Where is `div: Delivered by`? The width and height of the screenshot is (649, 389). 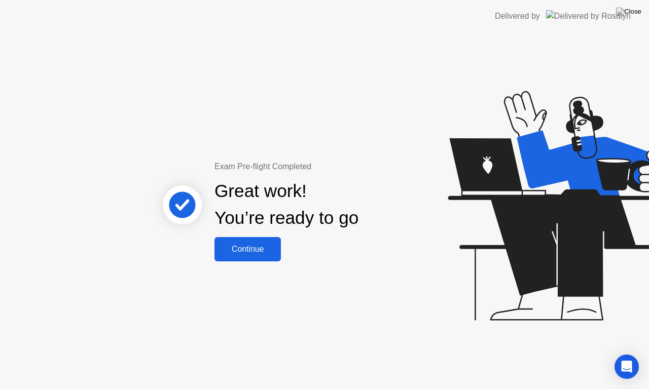 div: Delivered by is located at coordinates (517, 16).